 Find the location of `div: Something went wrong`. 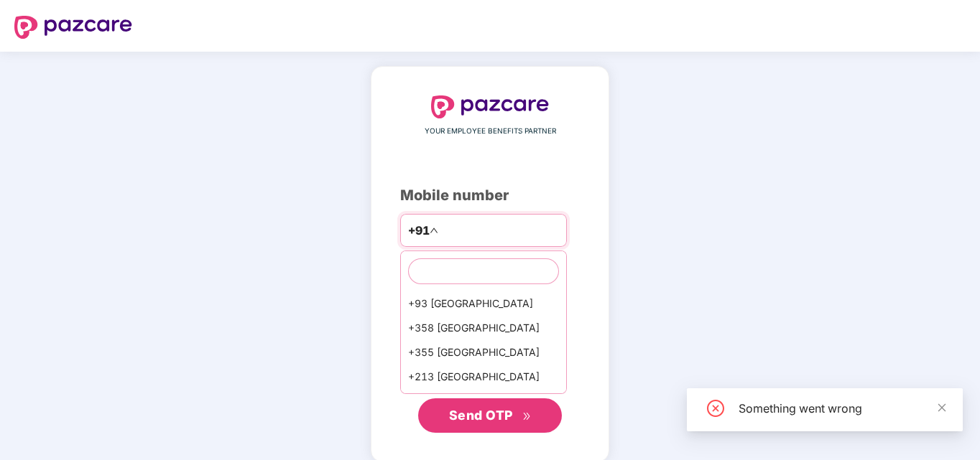

div: Something went wrong is located at coordinates (841, 409).